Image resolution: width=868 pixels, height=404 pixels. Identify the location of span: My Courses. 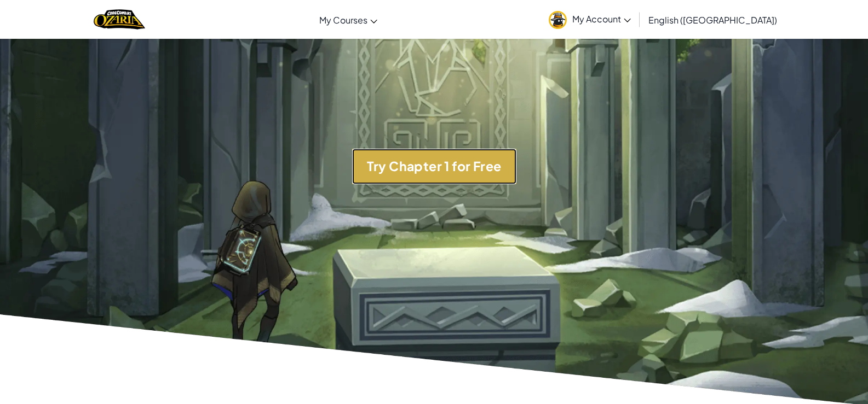
(343, 20).